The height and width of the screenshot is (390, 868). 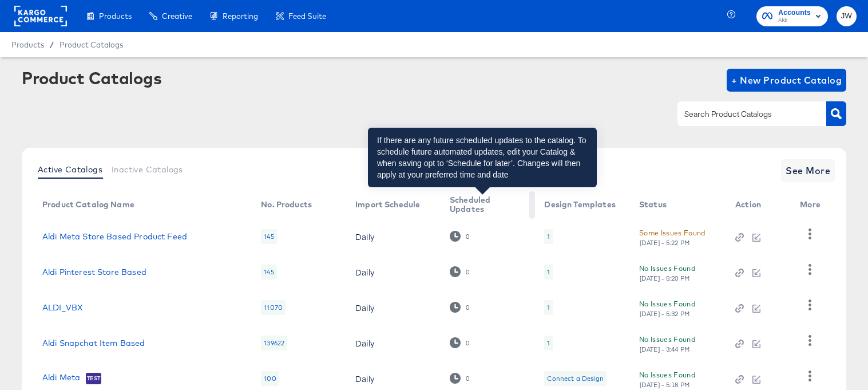 What do you see at coordinates (147, 170) in the screenshot?
I see `span: Inactive Catalogs` at bounding box center [147, 170].